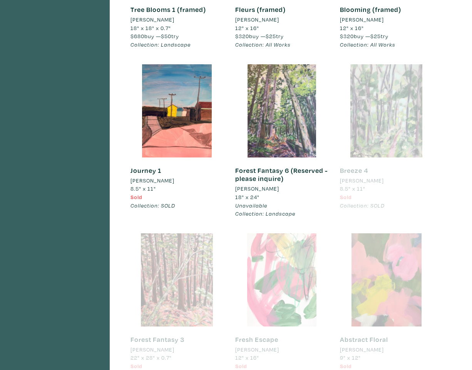 The image size is (472, 370). I want to click on a: Journey 1, so click(146, 170).